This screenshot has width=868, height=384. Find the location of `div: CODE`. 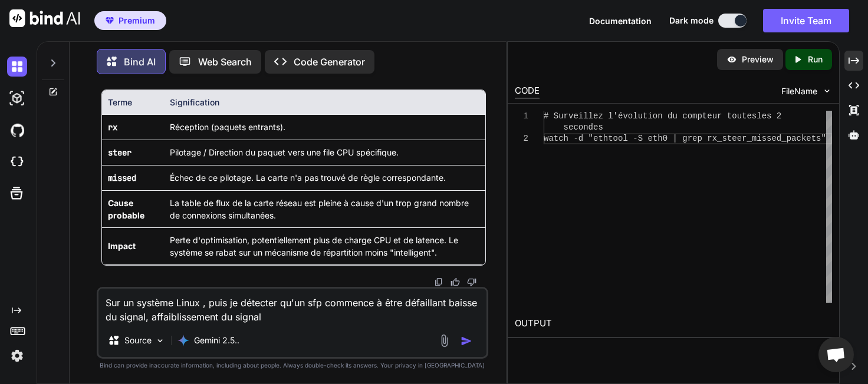

div: CODE is located at coordinates (527, 91).